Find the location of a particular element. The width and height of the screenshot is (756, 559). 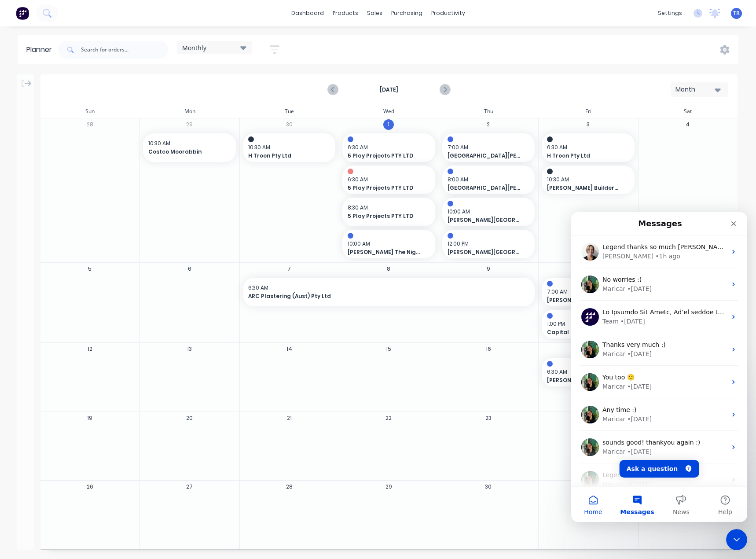

button: Ask a question is located at coordinates (88, 257).